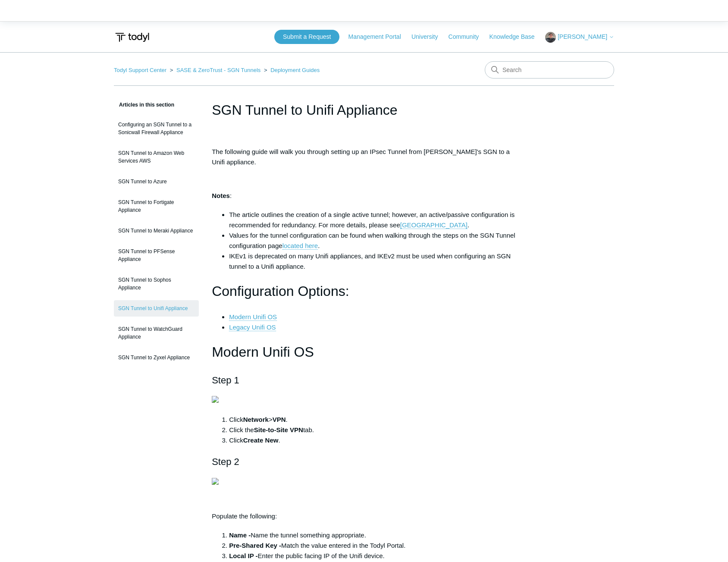  What do you see at coordinates (216, 70) in the screenshot?
I see `li: SASE & ZeroTrust - SGN Tunnels` at bounding box center [216, 70].